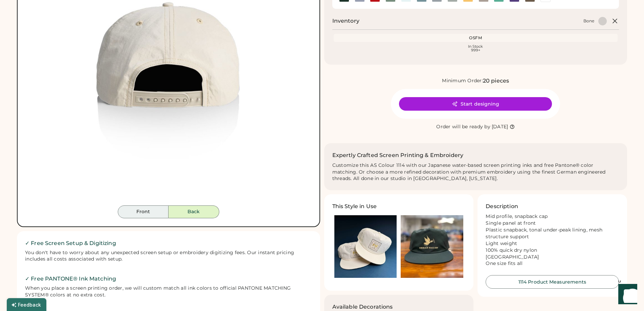  What do you see at coordinates (432, 246) in the screenshot?
I see `img: Olive Green AS Colour 1114 Surf Hat printed with an image of a mallard holding a baguette in its ...` at bounding box center [432, 246].